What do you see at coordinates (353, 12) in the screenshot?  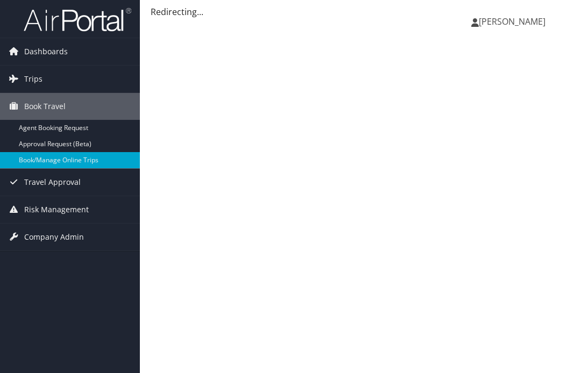 I see `div: Redirecting...` at bounding box center [353, 12].